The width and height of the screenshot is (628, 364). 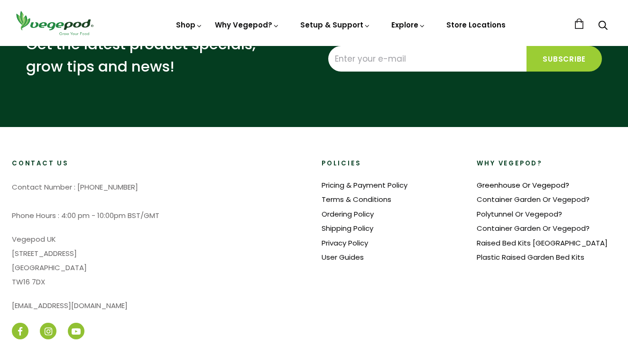 What do you see at coordinates (347, 228) in the screenshot?
I see `a: Shipping Policy` at bounding box center [347, 228].